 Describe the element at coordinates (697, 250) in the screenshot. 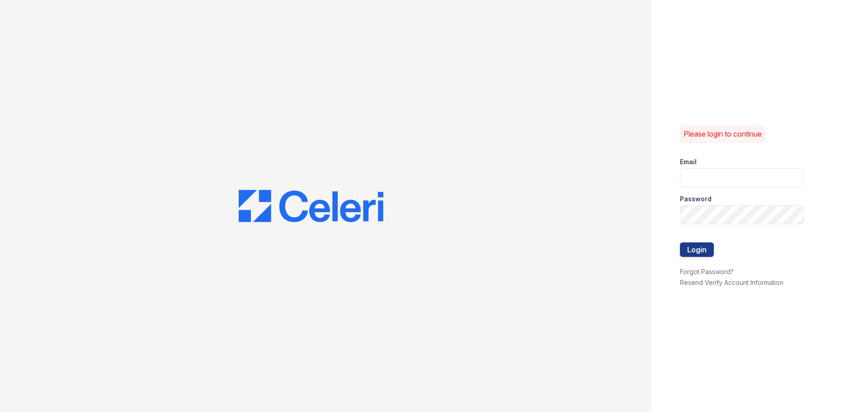

I see `button: Login` at that location.